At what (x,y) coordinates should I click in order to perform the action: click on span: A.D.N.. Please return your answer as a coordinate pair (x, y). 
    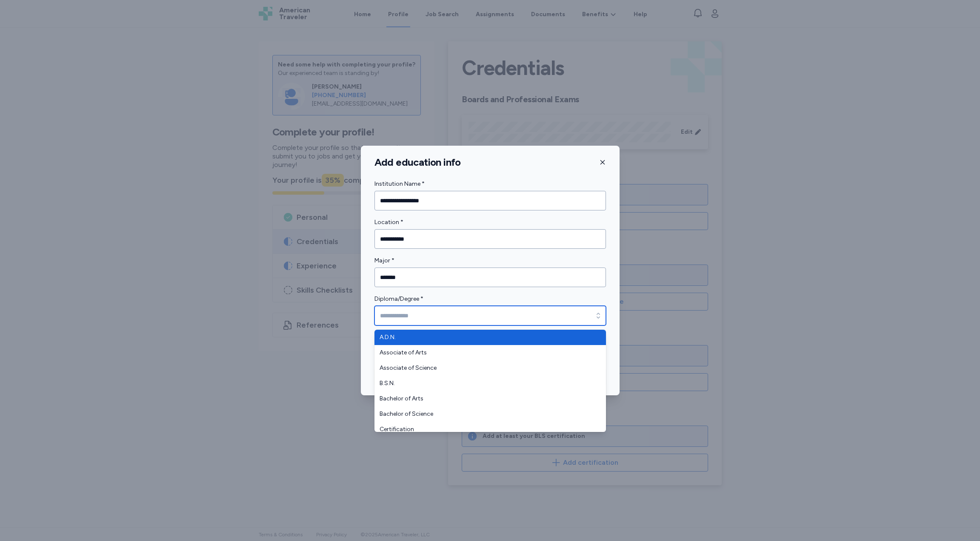
    Looking at the image, I should click on (485, 338).